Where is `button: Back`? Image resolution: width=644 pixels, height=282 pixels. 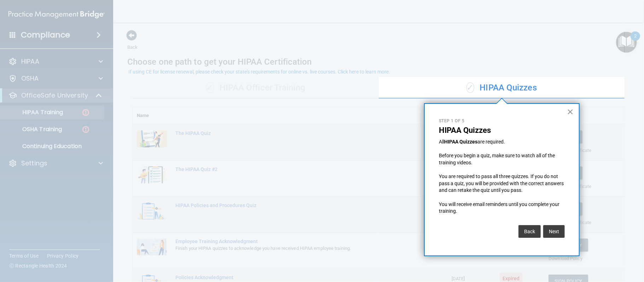
button: Back is located at coordinates (529, 231).